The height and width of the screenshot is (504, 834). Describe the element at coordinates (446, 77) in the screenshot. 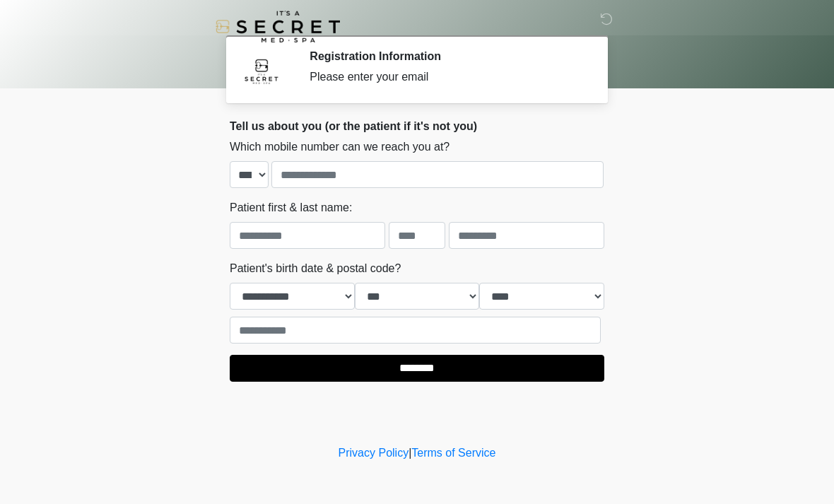

I see `div: Please enter your email` at that location.